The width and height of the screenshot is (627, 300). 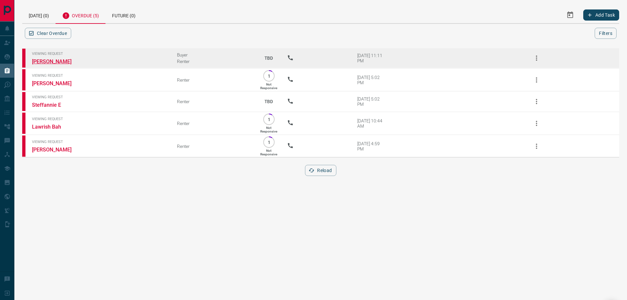 I want to click on button: Clear Overdue, so click(x=48, y=33).